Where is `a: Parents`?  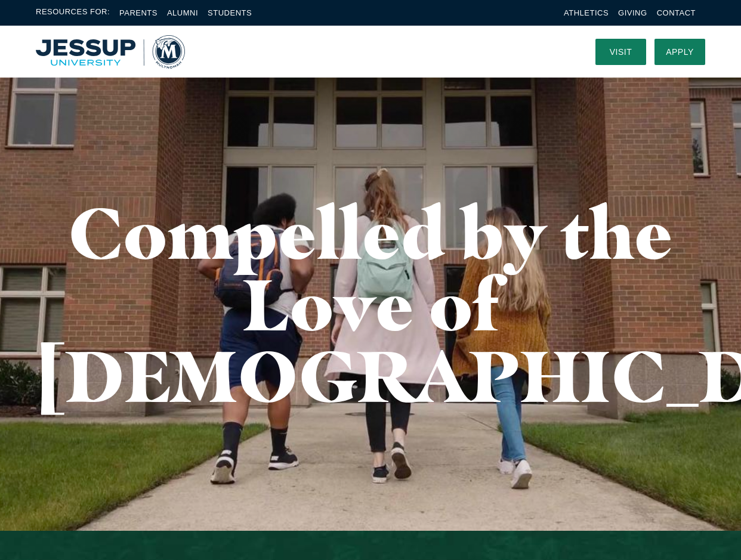 a: Parents is located at coordinates (138, 12).